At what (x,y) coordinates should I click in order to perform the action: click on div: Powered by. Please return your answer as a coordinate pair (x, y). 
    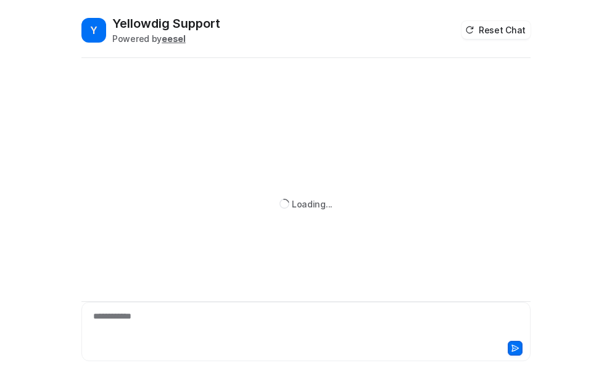
    Looking at the image, I should click on (166, 38).